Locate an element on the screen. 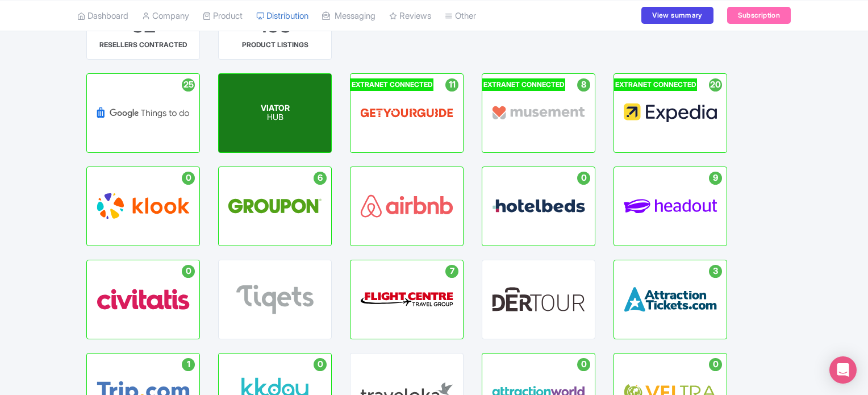  a: 7 is located at coordinates (407, 300).